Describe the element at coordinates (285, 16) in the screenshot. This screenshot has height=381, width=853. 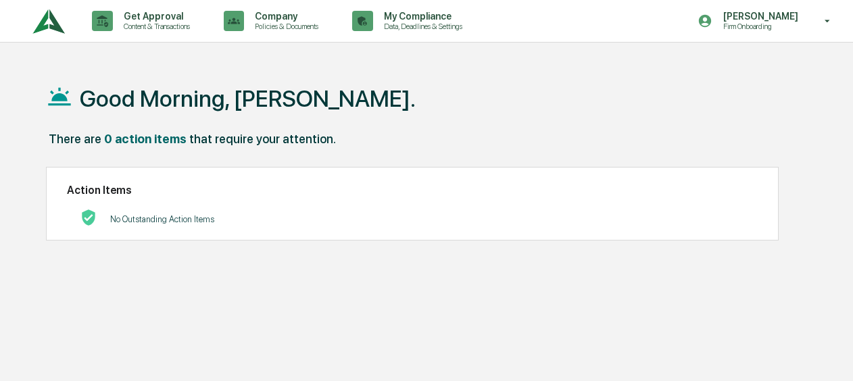
I see `p: Company` at that location.